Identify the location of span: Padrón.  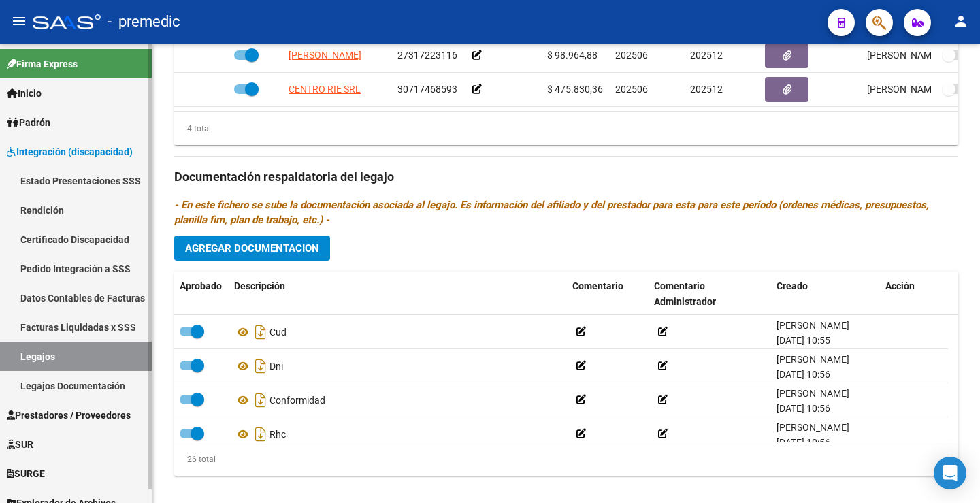
(29, 123).